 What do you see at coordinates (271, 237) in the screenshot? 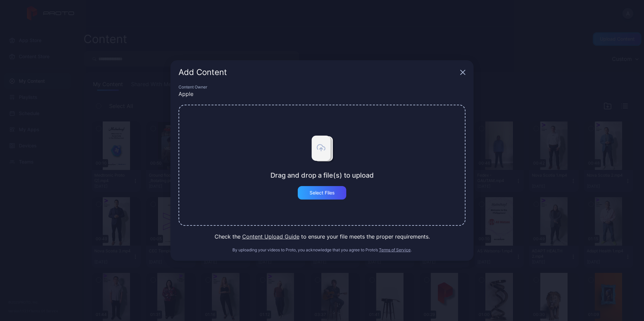
I see `button: Content Upload Guide` at bounding box center [271, 237].